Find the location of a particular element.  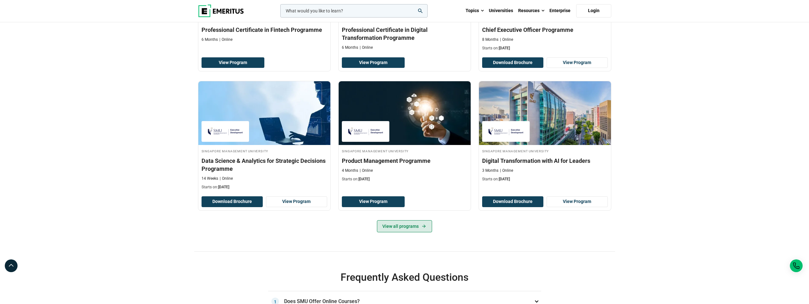

p: 4 Months is located at coordinates (350, 171).